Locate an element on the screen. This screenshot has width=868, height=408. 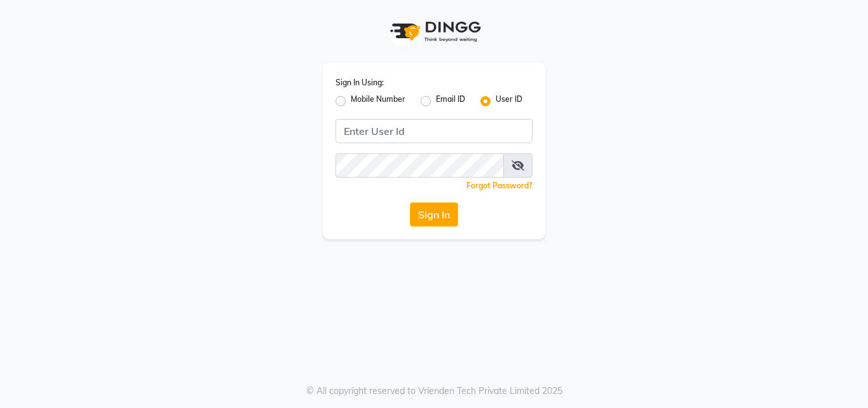
label: Email ID is located at coordinates (451, 102).